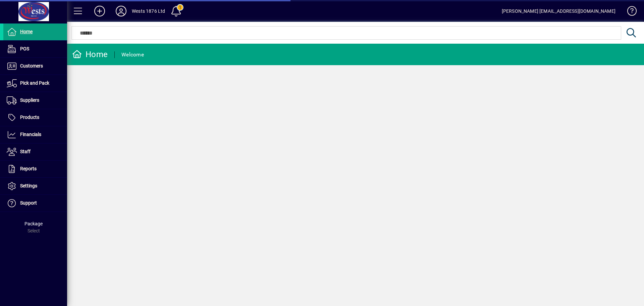 The image size is (644, 306). Describe the element at coordinates (36, 203) in the screenshot. I see `a: Support` at that location.